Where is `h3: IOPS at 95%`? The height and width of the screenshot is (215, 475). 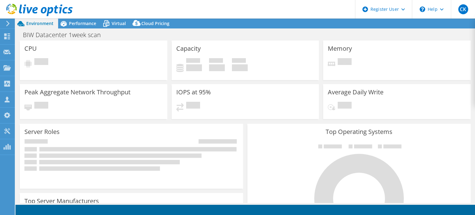 h3: IOPS at 95% is located at coordinates (194, 92).